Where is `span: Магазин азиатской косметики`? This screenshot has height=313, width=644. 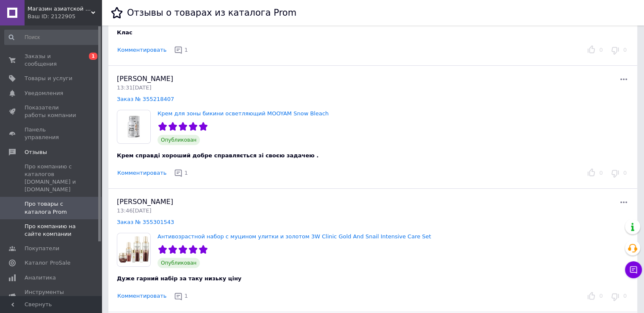 span: Магазин азиатской косметики is located at coordinates (59, 9).